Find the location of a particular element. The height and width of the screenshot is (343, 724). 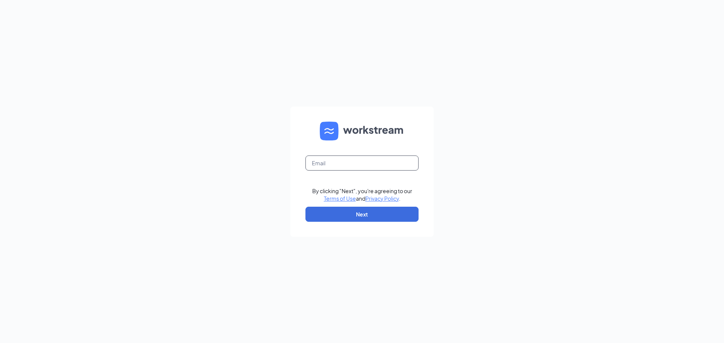

a: Privacy Policy is located at coordinates (382, 199).